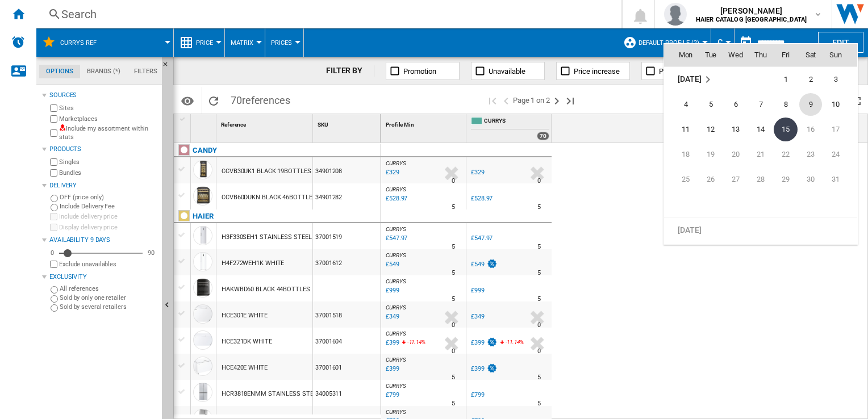  I want to click on td: August 2025, so click(706, 79).